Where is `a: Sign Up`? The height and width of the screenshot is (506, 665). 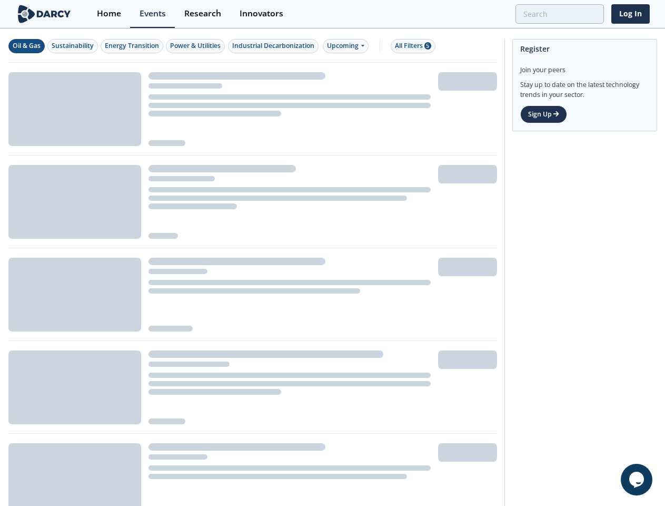 a: Sign Up is located at coordinates (543, 114).